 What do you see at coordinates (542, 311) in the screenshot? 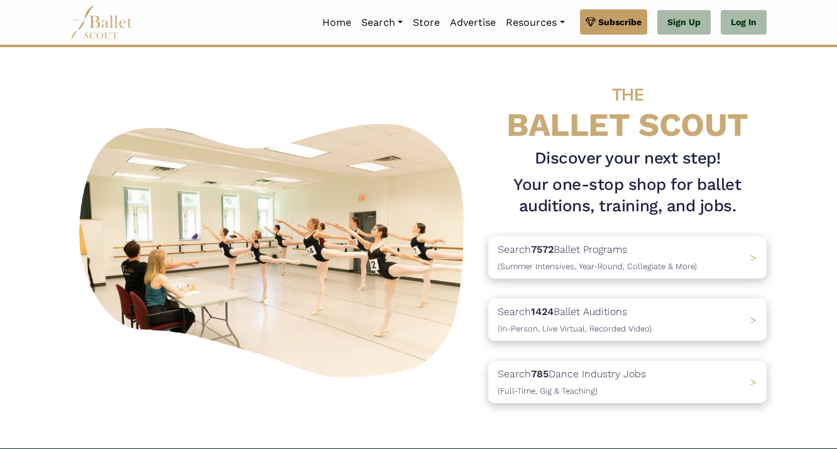
I see `b: 1424` at bounding box center [542, 311].